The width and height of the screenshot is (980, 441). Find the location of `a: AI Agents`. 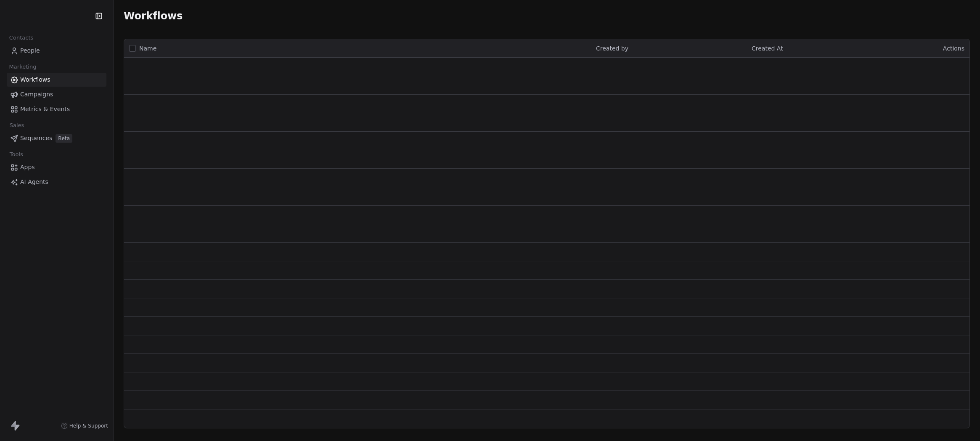

a: AI Agents is located at coordinates (56, 181).